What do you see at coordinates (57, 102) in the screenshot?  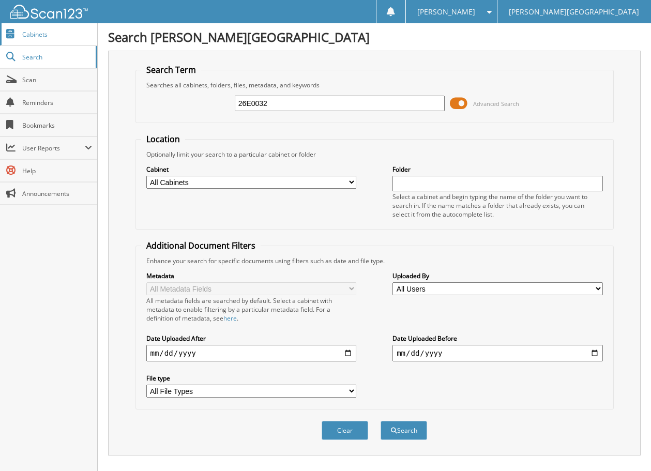 I see `span: Reminders` at bounding box center [57, 102].